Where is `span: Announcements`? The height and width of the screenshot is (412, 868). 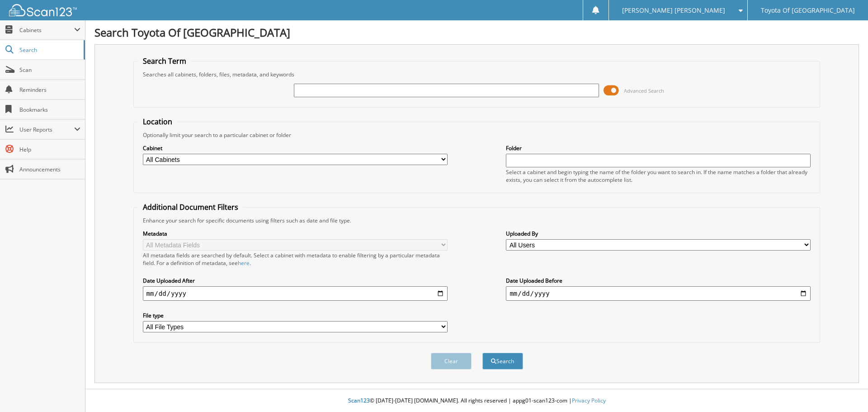
span: Announcements is located at coordinates (49, 169).